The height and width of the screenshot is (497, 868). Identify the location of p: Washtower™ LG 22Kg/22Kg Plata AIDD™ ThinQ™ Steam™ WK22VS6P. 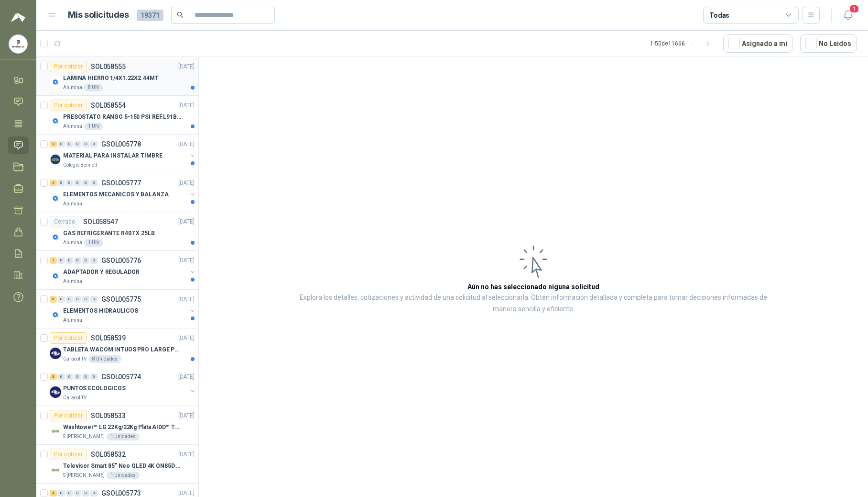
(123, 426).